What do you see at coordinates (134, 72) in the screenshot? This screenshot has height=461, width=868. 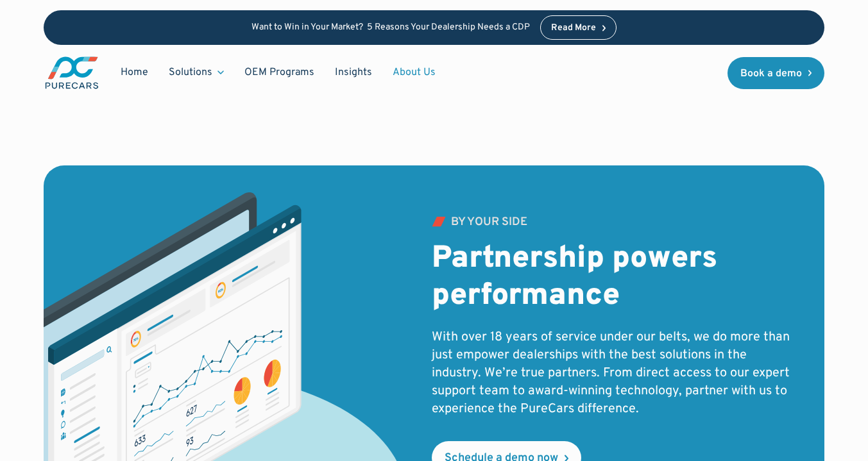 I see `a: Home` at bounding box center [134, 72].